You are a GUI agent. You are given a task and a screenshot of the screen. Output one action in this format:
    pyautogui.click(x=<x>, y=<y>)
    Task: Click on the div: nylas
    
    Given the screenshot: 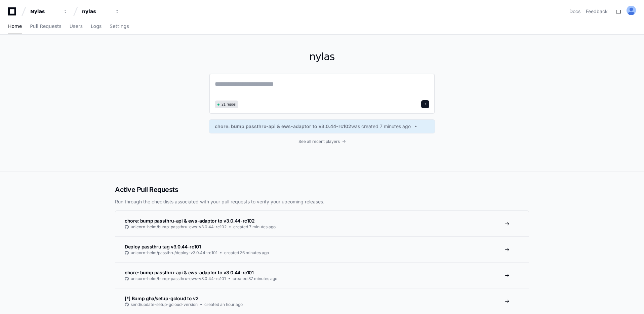 What is the action you would take?
    pyautogui.click(x=96, y=12)
    